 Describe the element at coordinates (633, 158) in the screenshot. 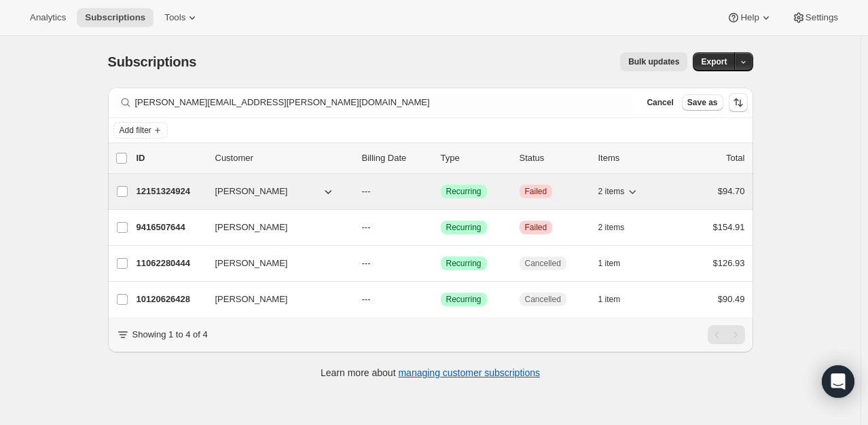

I see `div: Items` at that location.